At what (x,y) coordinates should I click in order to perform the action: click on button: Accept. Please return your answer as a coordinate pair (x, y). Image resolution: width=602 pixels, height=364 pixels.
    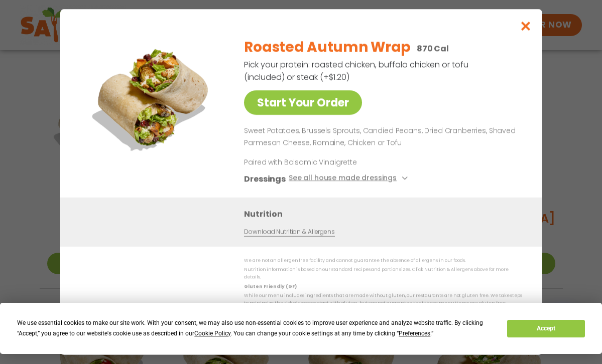
    Looking at the image, I should click on (545, 329).